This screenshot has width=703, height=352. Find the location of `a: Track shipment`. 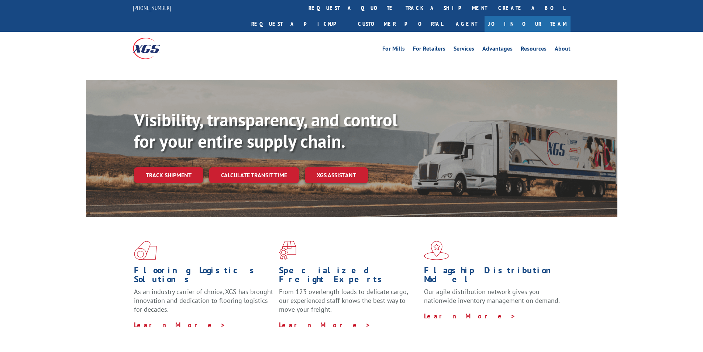

a: Track shipment is located at coordinates (169, 175).